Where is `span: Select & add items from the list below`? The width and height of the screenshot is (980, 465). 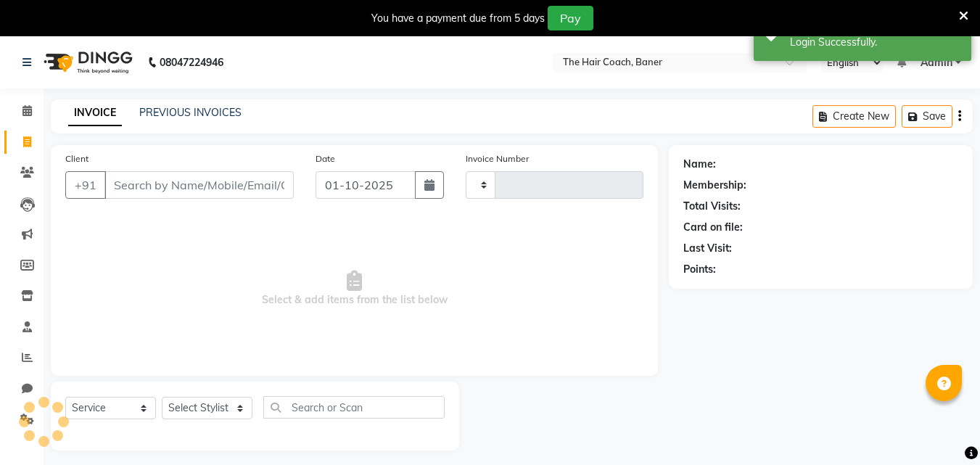 span: Select & add items from the list below is located at coordinates (354, 289).